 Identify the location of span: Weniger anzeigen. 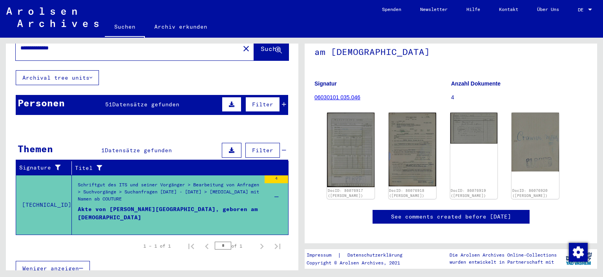
(51, 268).